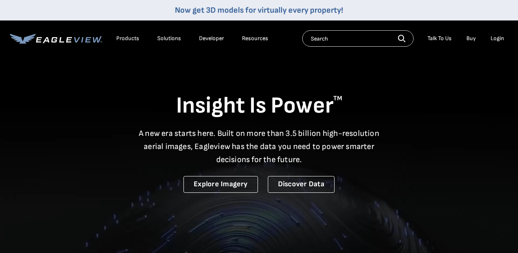 The height and width of the screenshot is (253, 518). I want to click on div: Login, so click(497, 38).